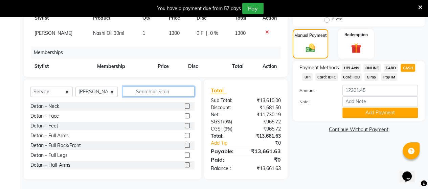  I want to click on span: UPI, so click(307, 77).